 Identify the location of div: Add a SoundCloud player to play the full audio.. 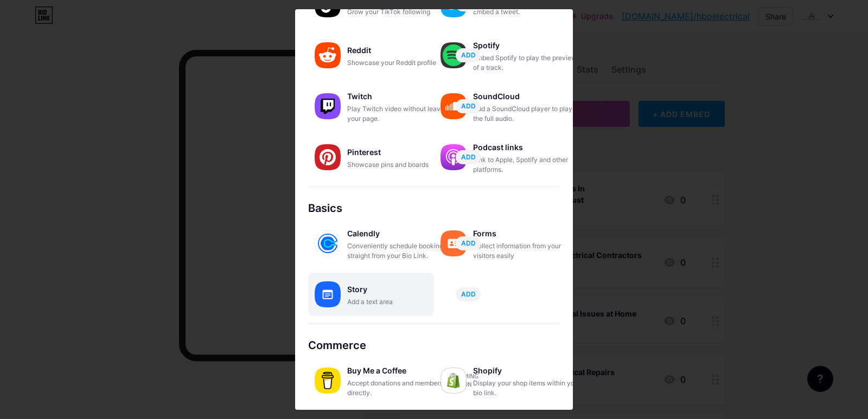
(527, 114).